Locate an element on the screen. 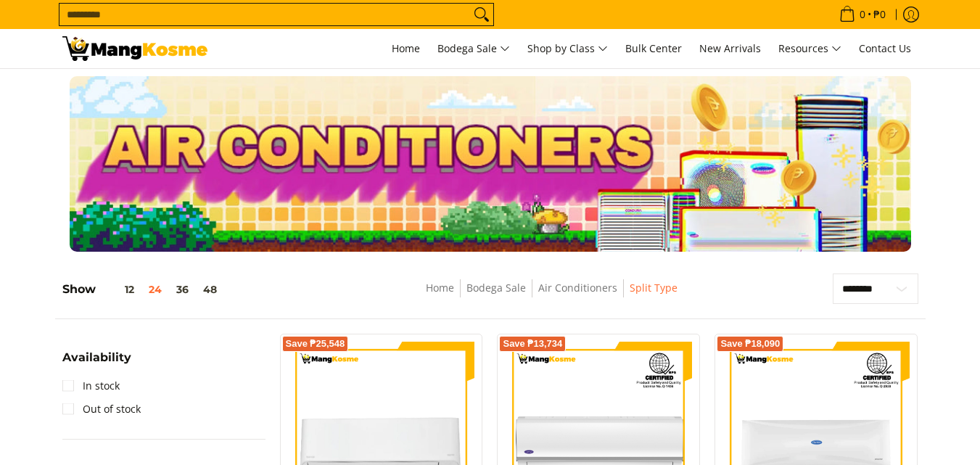  h5: Show is located at coordinates (143, 290).